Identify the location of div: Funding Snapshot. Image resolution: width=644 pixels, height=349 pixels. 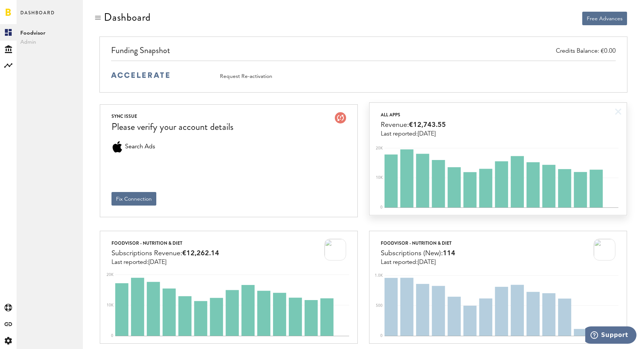
(363, 52).